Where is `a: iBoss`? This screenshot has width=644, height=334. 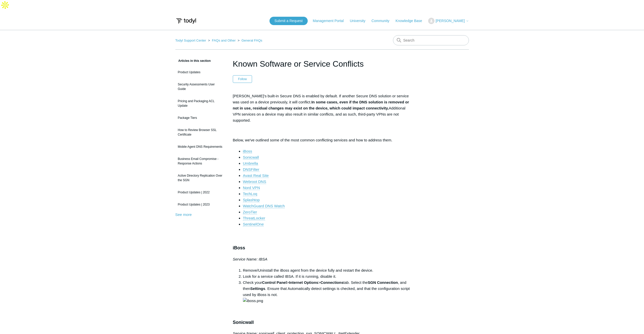
a: iBoss is located at coordinates (247, 151).